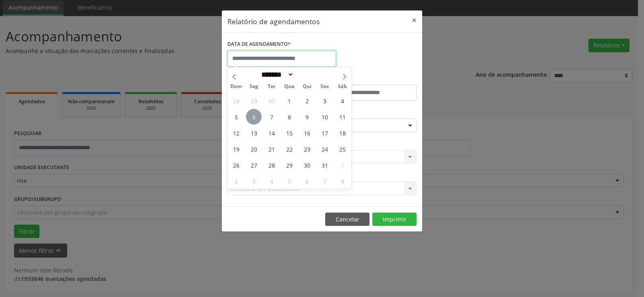  What do you see at coordinates (289, 181) in the screenshot?
I see `span: Novembro 5, 2025` at bounding box center [289, 181].